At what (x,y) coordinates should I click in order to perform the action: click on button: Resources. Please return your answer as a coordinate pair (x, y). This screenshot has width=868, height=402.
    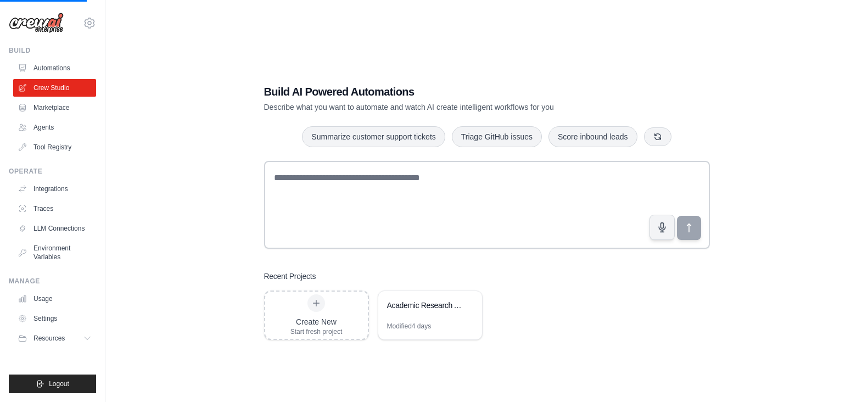
    Looking at the image, I should click on (55, 338).